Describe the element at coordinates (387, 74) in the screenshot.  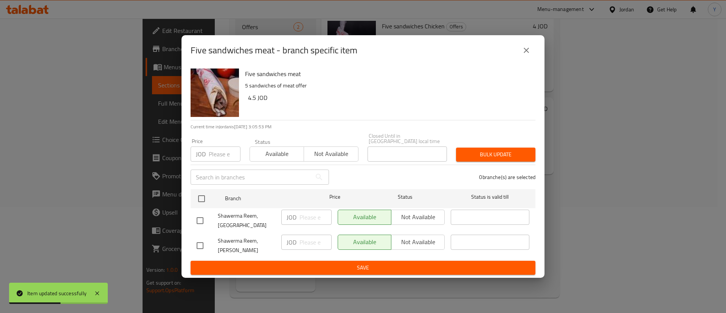
I see `h6: Five sandwiches meat` at that location.